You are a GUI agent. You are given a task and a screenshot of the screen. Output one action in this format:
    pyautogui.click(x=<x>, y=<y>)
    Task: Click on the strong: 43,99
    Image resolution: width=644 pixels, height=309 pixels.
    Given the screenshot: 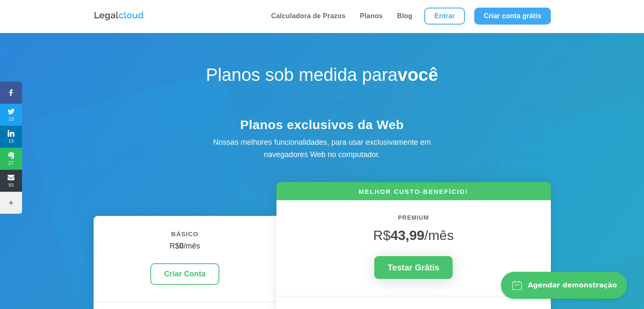 What is the action you would take?
    pyautogui.click(x=407, y=235)
    